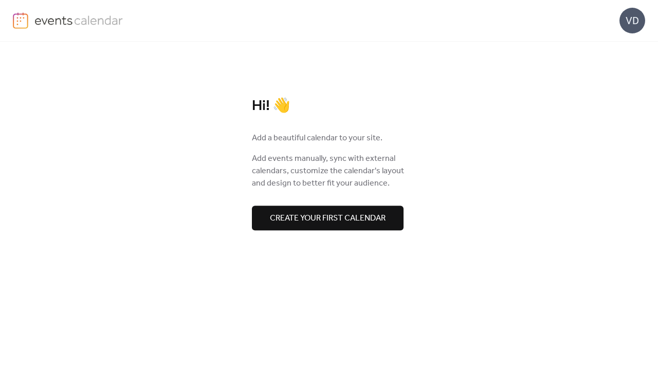 This screenshot has width=658, height=366. Describe the element at coordinates (317, 138) in the screenshot. I see `span: Add a beautiful calendar to your site.` at that location.